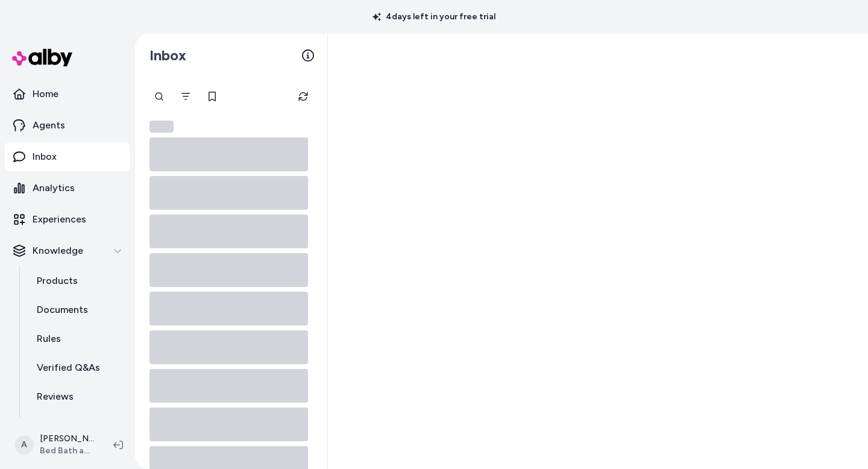 Image resolution: width=868 pixels, height=469 pixels. I want to click on p: Inbox, so click(45, 157).